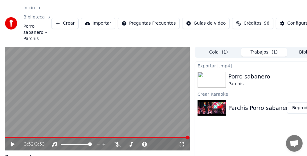  Describe the element at coordinates (253, 23) in the screenshot. I see `button: Créditos96` at that location.